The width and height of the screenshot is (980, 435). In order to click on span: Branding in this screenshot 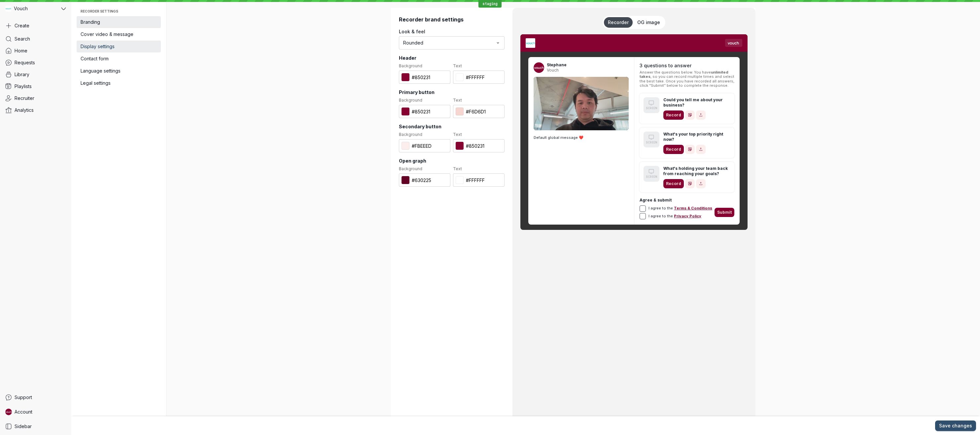, I will do `click(118, 22)`.